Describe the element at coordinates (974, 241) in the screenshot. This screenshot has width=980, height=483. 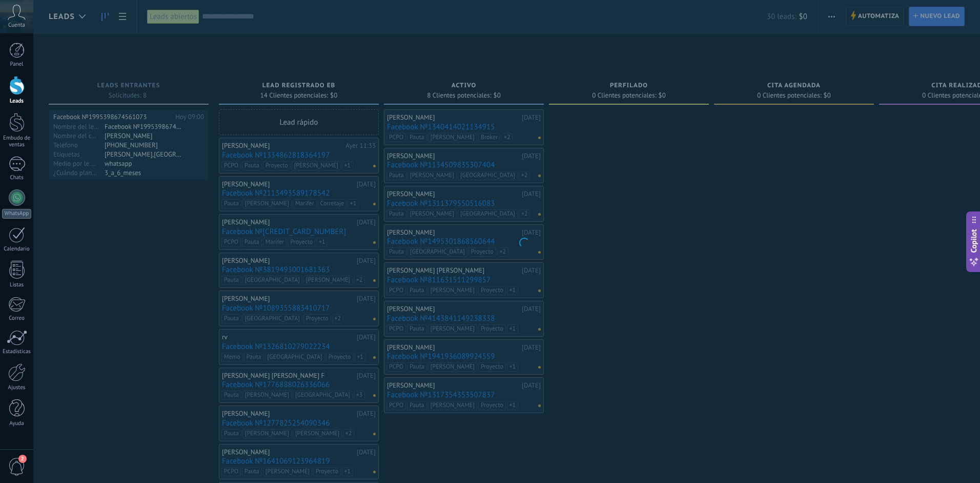
I see `span: Copilot` at that location.